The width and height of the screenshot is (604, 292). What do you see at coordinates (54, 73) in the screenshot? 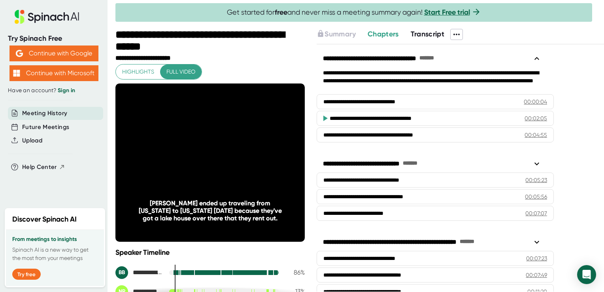
I see `button: Continue with Microsoft` at bounding box center [54, 73].